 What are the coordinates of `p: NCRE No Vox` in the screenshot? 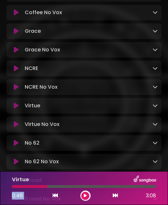 It's located at (41, 87).